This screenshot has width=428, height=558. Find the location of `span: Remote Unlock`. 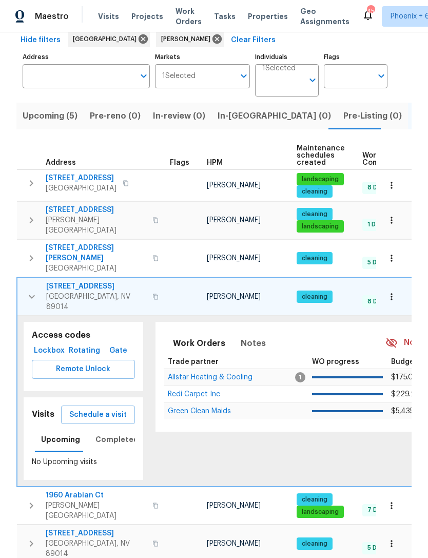

span: Remote Unlock is located at coordinates (83, 369).